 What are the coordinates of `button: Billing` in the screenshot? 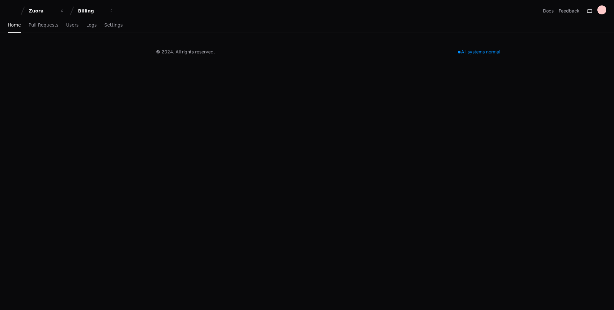 It's located at (96, 11).